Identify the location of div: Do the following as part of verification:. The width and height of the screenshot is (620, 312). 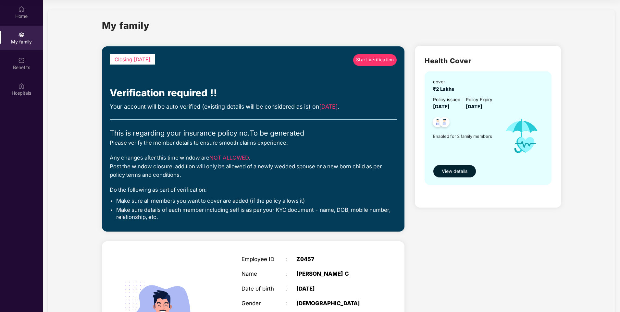
(253, 190).